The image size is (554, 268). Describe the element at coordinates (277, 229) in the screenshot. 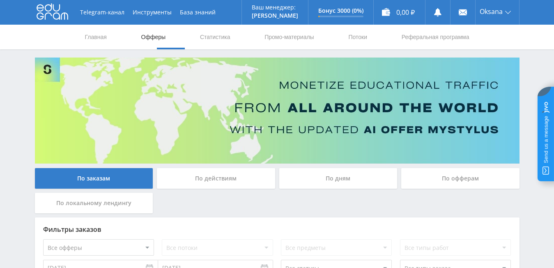

I see `div: Фильтры заказов` at that location.